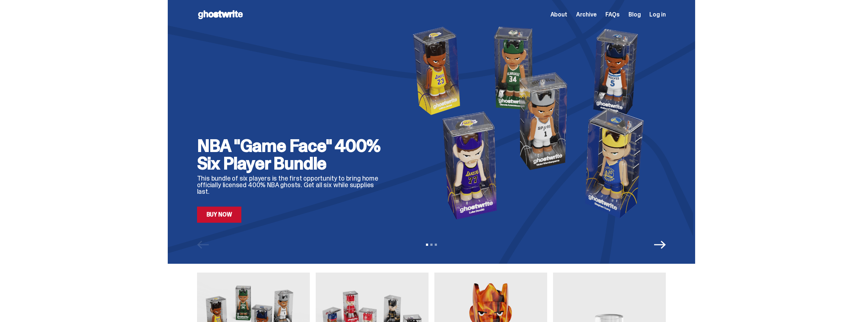  I want to click on img: NBA "Game Face" 400% Six Player Bundle, so click(532, 123).